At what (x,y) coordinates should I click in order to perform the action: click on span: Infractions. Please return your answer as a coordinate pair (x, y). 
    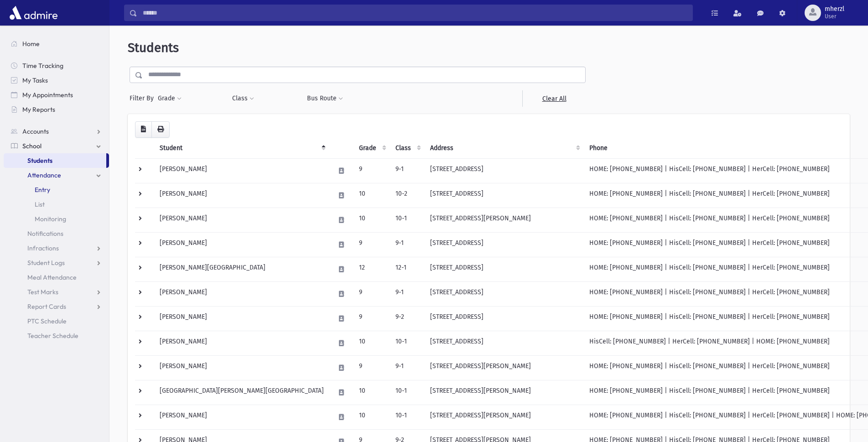
    Looking at the image, I should click on (43, 248).